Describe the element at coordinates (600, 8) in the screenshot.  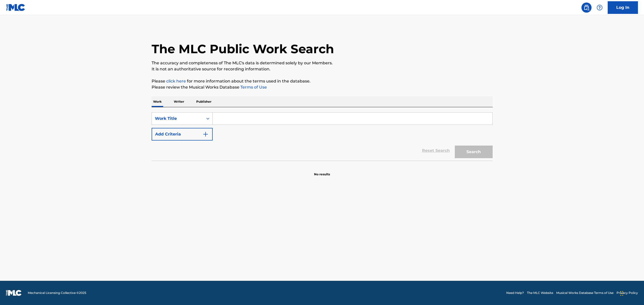
I see `img: help` at that location.